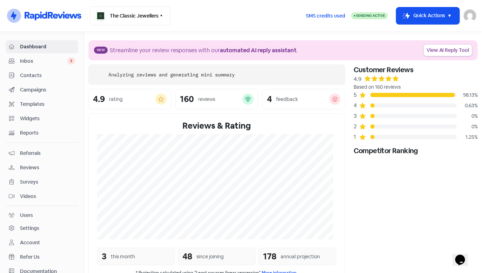  Describe the element at coordinates (470, 16) in the screenshot. I see `img: User` at that location.